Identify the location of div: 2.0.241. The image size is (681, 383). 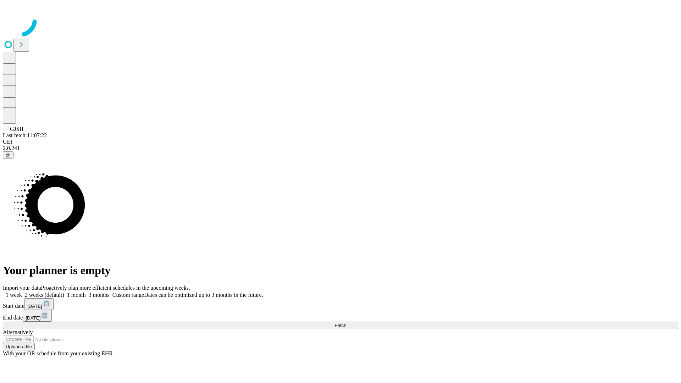
(340, 148).